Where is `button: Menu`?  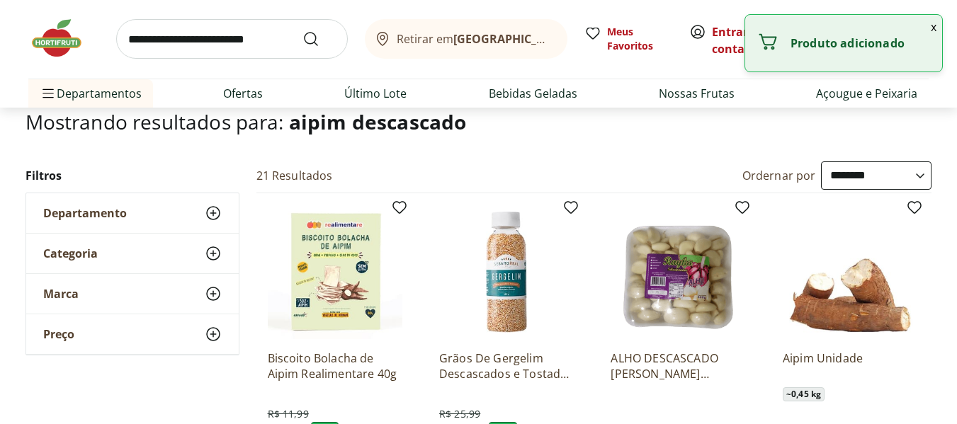
button: Menu is located at coordinates (48, 94).